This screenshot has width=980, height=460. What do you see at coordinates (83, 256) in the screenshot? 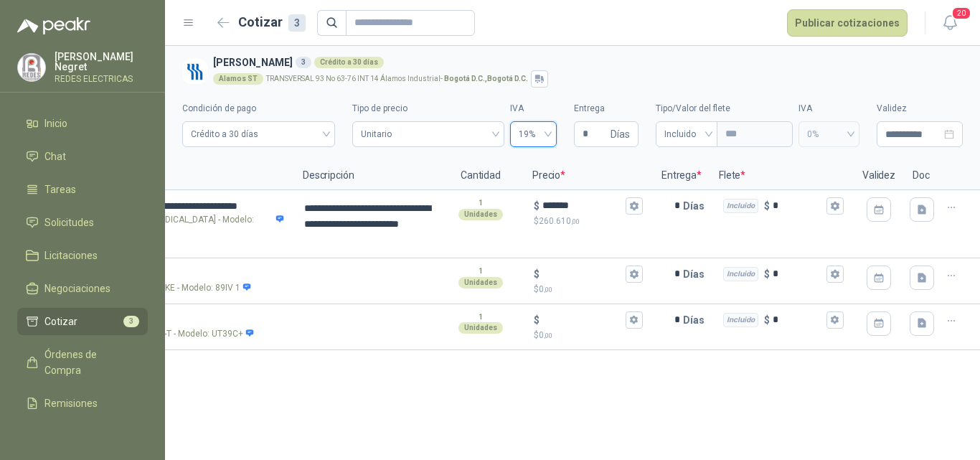
I see `a: Licitaciones` at bounding box center [83, 256].